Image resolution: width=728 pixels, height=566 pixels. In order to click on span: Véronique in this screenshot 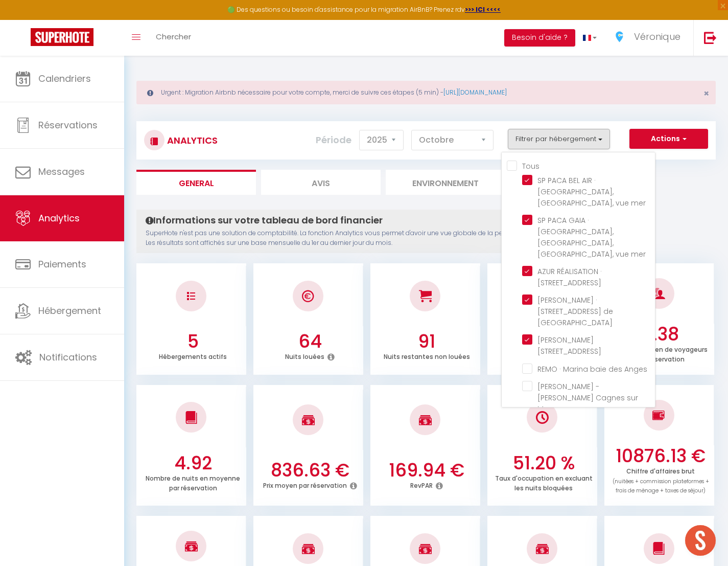, I will do `click(658, 36)`.